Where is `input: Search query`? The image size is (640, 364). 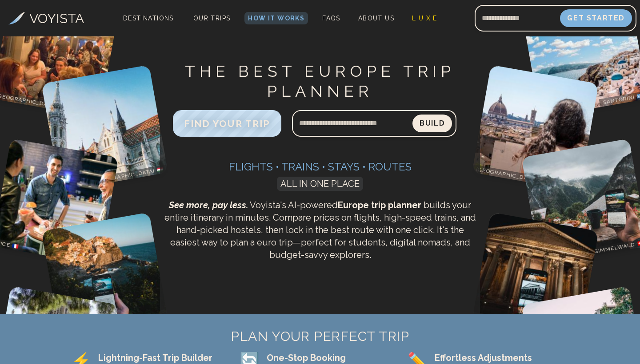
input: Search query is located at coordinates (351, 124).